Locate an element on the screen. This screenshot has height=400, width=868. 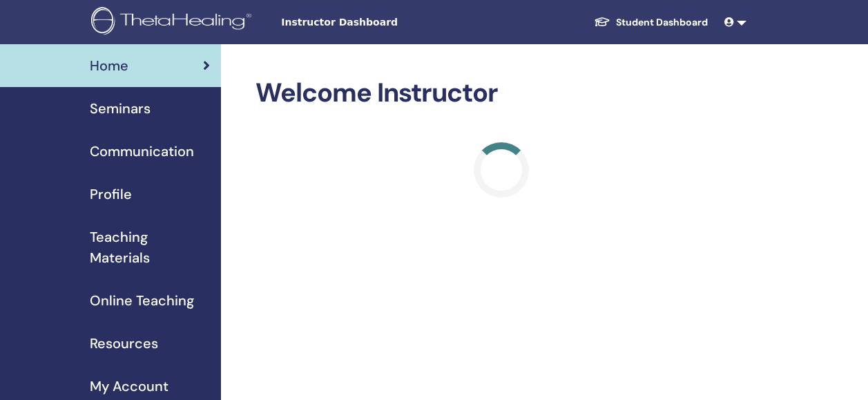
a: Student Dashboard is located at coordinates (650, 22).